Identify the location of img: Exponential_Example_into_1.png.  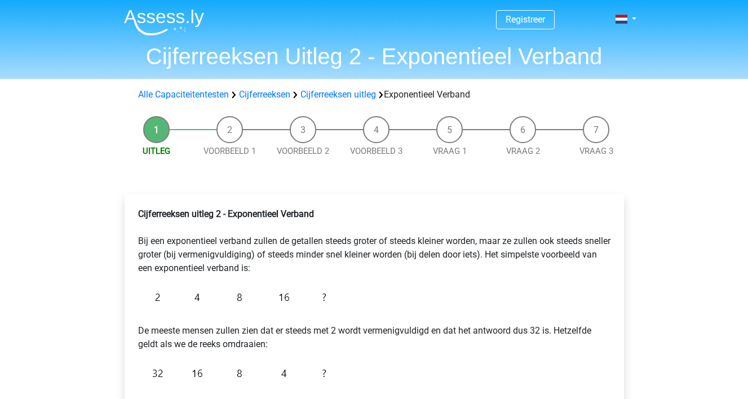
(235, 297).